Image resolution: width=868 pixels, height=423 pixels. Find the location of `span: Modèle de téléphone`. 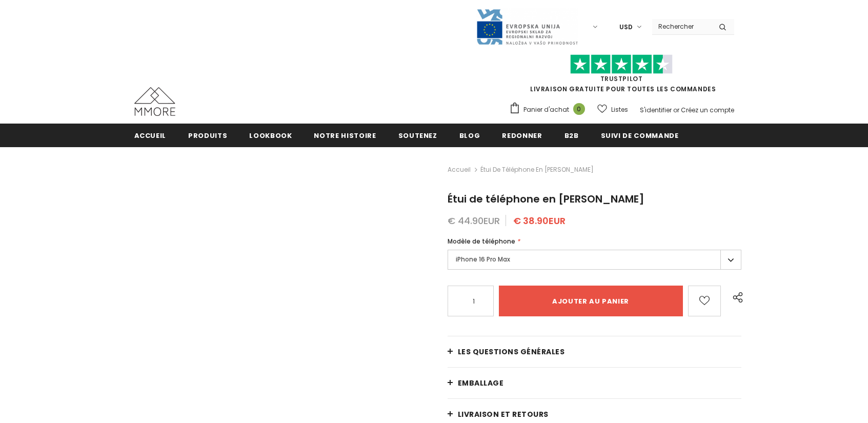

span: Modèle de téléphone is located at coordinates (481, 241).